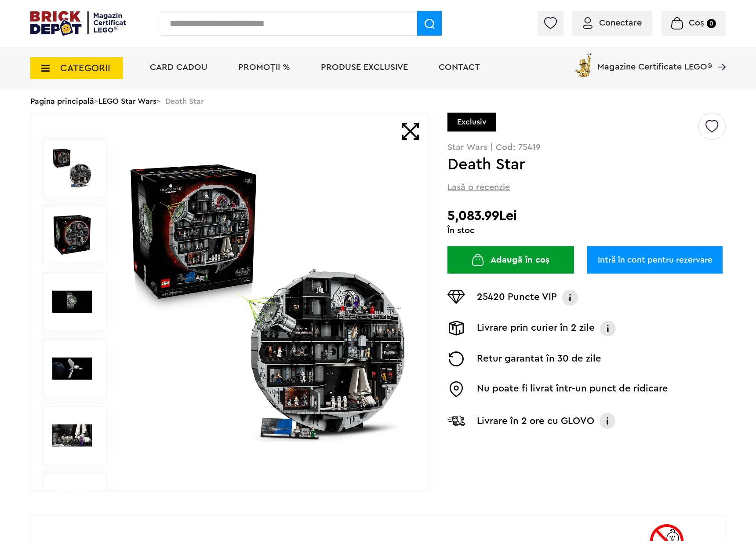 The height and width of the screenshot is (541, 756). What do you see at coordinates (72, 436) in the screenshot?
I see `img: LEGO Star Wars Death Star` at bounding box center [72, 436].